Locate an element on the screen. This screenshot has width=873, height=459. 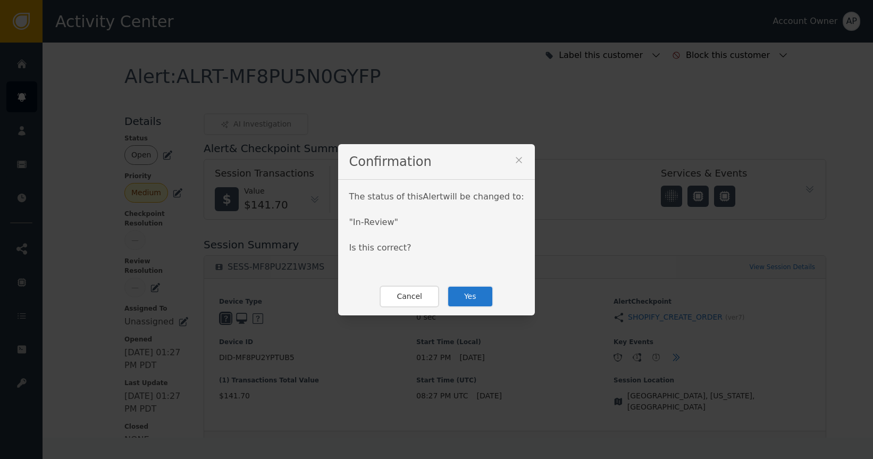
button: Yes is located at coordinates (470, 296).